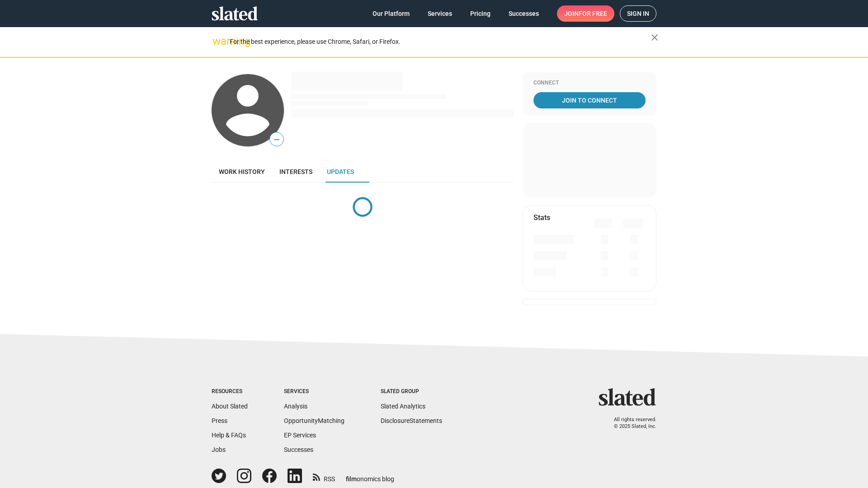  I want to click on span: Successes, so click(523, 13).